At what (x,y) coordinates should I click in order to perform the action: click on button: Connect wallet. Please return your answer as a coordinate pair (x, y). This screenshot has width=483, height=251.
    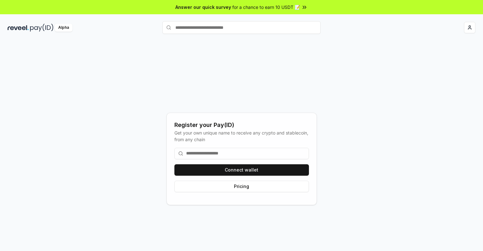
    Looking at the image, I should click on (242, 170).